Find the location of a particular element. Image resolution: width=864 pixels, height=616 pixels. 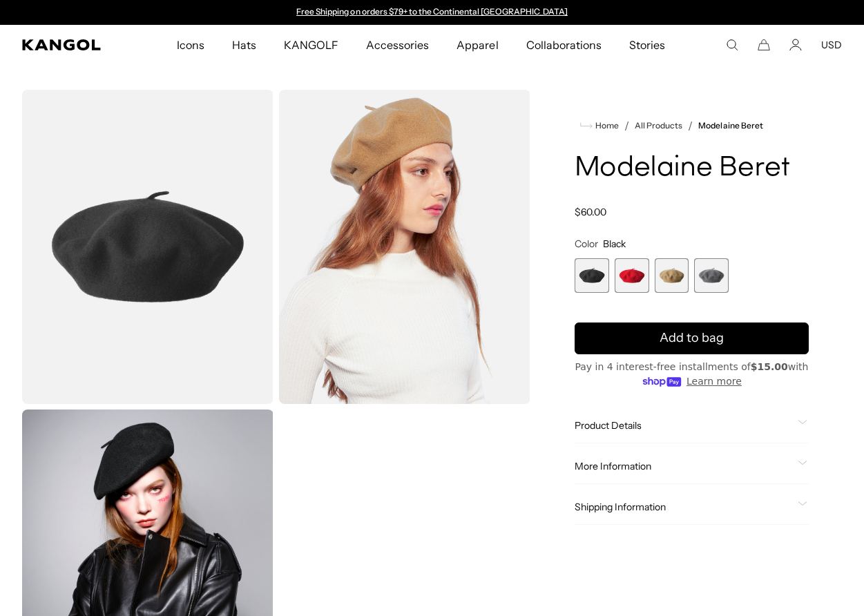

div: 4 of 4 is located at coordinates (712, 276).